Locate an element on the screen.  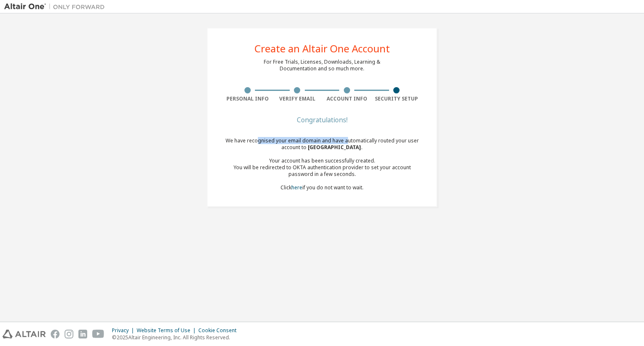
img: linkedin.svg is located at coordinates (83, 334).